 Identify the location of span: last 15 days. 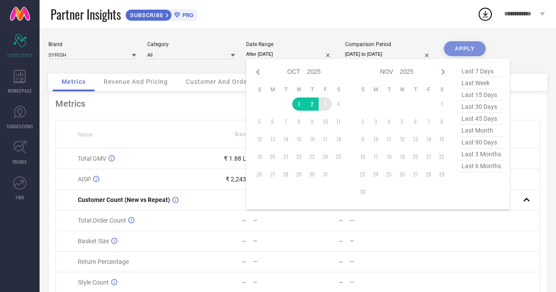
(481, 95).